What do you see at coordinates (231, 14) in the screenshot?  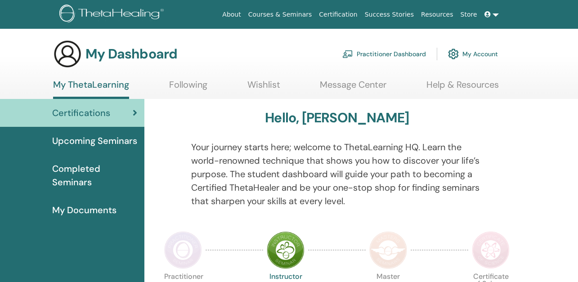 I see `a: About` at bounding box center [231, 14].